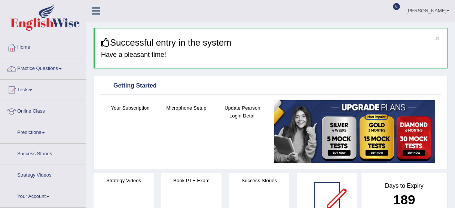 The height and width of the screenshot is (208, 455). What do you see at coordinates (397, 6) in the screenshot?
I see `span: 0` at bounding box center [397, 6].